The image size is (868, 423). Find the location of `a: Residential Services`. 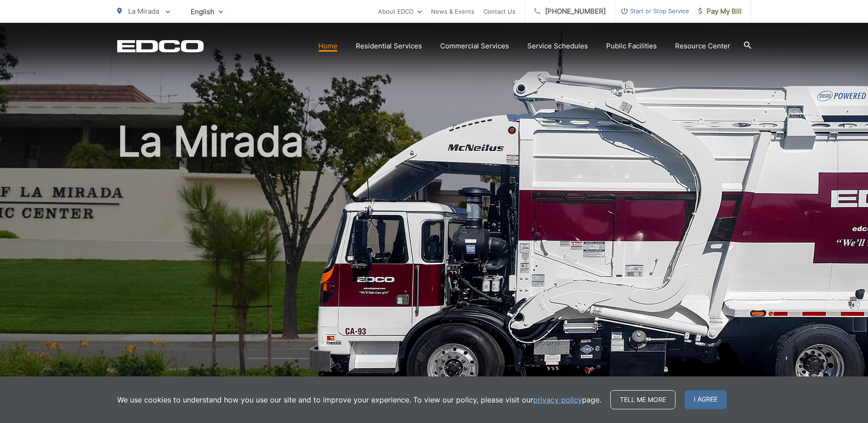

a: Residential Services is located at coordinates (389, 46).